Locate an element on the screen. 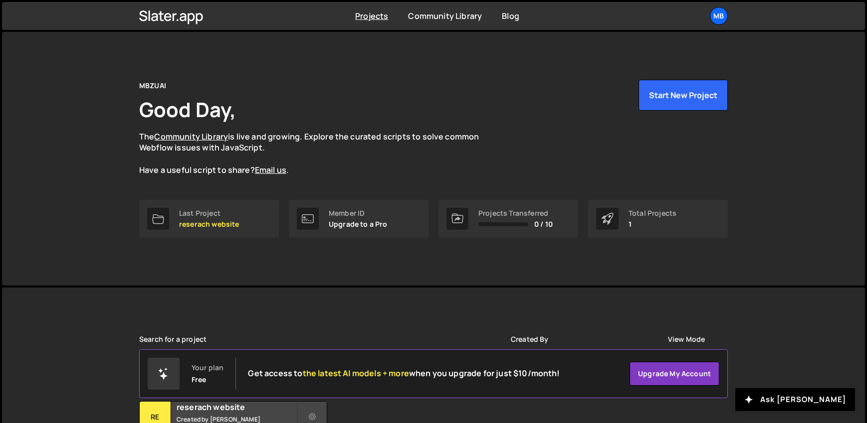  a: MB is located at coordinates (719, 16).